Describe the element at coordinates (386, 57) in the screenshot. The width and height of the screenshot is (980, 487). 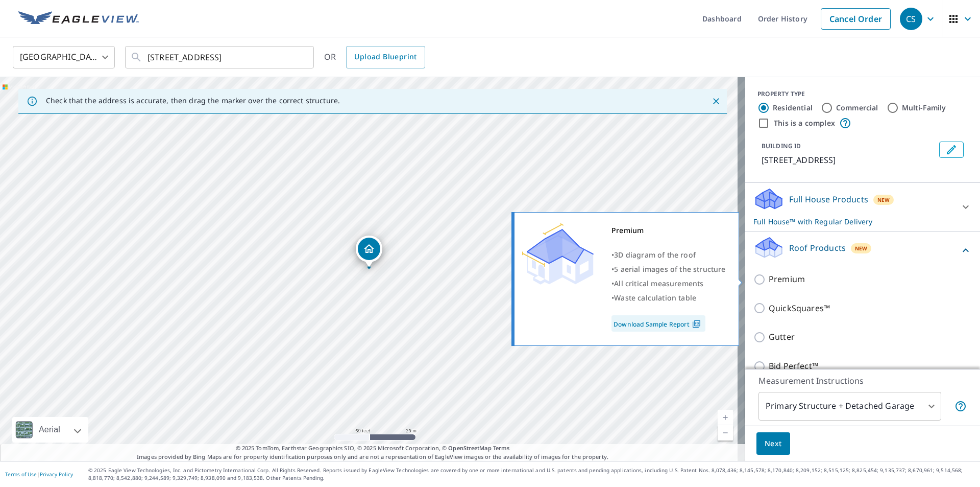
I see `a: Upload Blueprint` at that location.